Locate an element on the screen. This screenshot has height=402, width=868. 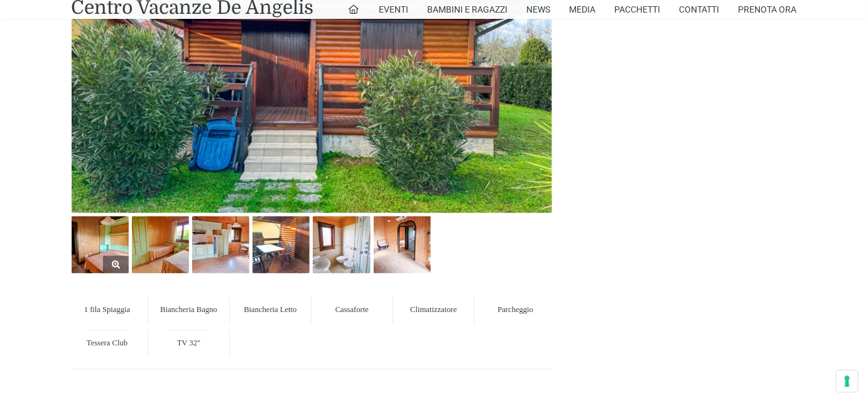
button: Le tue preferenze relative al consenso per le tecnologie di tracciamento is located at coordinates (847, 381).